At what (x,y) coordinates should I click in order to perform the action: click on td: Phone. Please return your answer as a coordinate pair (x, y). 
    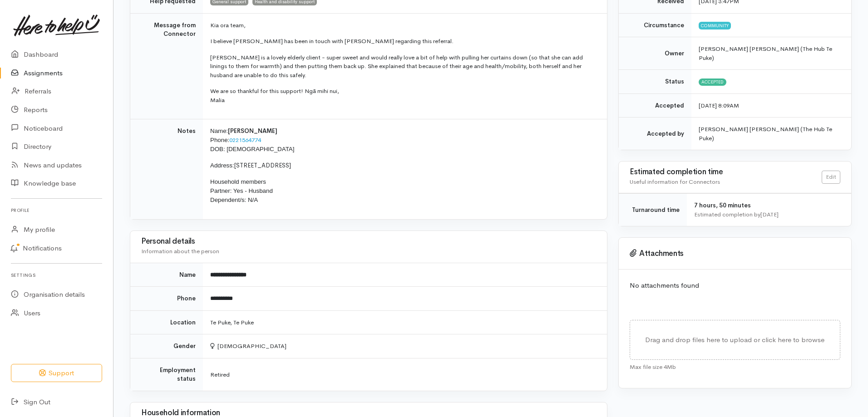
    Looking at the image, I should click on (166, 299).